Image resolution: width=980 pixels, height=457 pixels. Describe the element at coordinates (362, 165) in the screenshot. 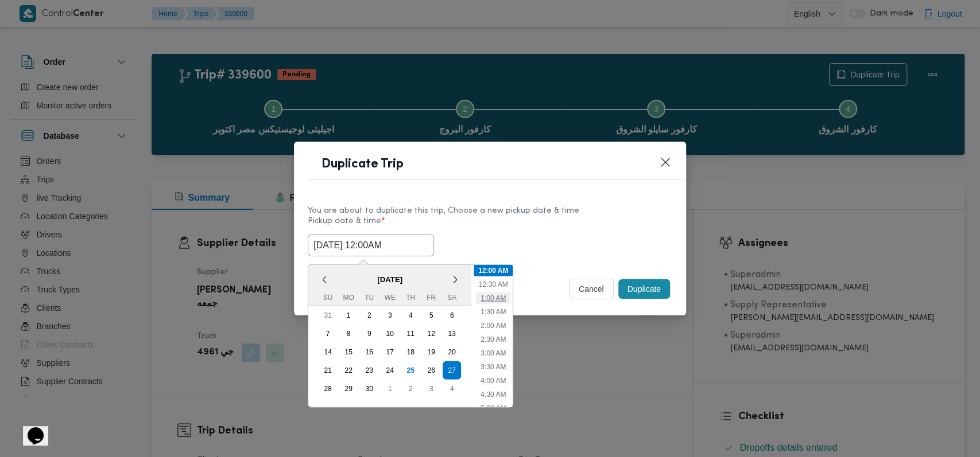

I see `h1: Duplicate Trip` at that location.